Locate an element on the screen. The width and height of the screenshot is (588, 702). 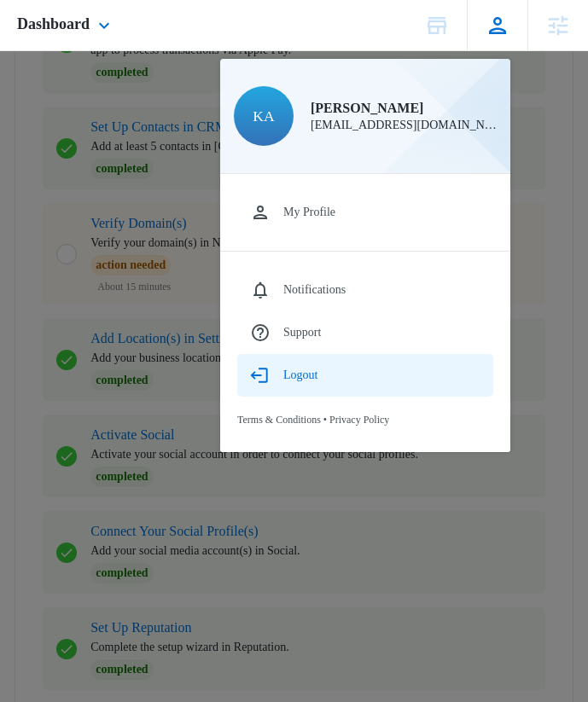
a: Terms & Conditions is located at coordinates (279, 419).